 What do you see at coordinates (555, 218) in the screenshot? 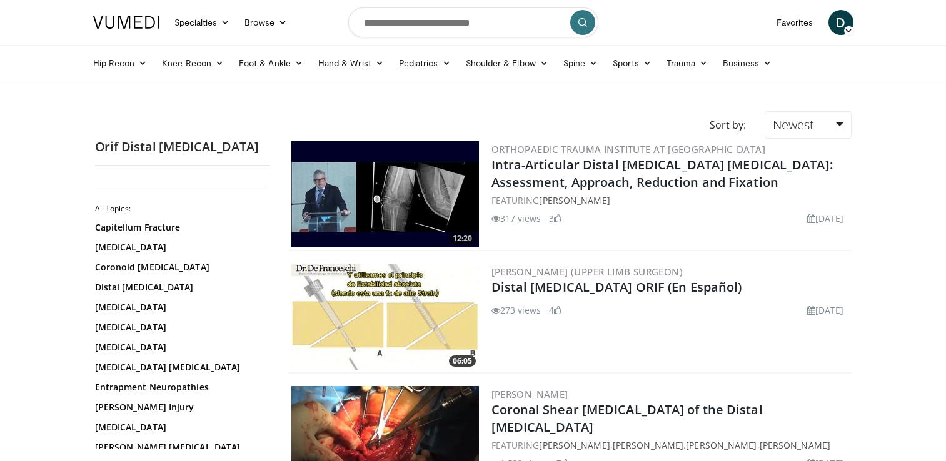
I see `li: 3` at bounding box center [555, 218].